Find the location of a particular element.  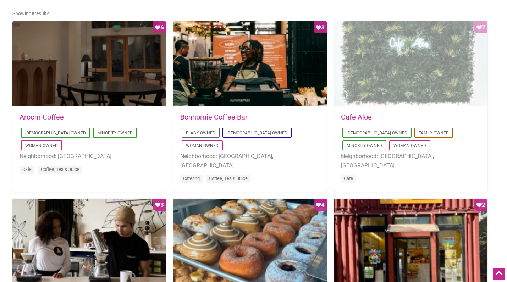

a: Black-Owned is located at coordinates (200, 133).